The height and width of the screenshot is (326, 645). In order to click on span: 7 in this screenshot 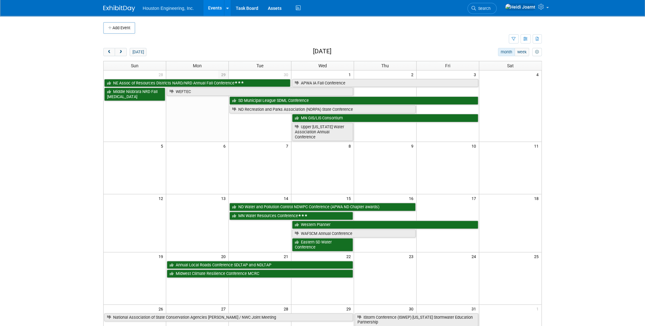, I will do `click(288, 146)`.